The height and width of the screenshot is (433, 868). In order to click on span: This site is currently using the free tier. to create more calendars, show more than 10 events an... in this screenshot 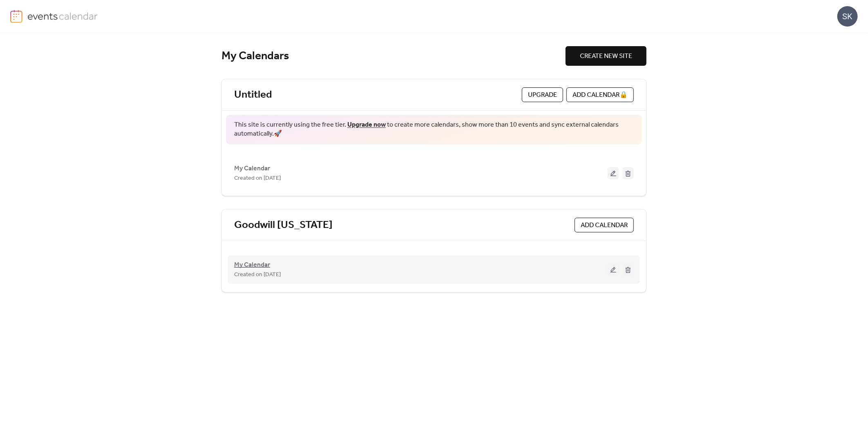, I will do `click(434, 129)`.